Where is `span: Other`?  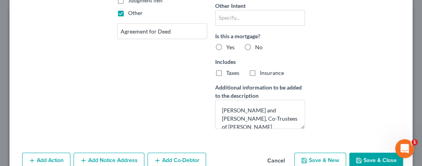 span: Other is located at coordinates (135, 13).